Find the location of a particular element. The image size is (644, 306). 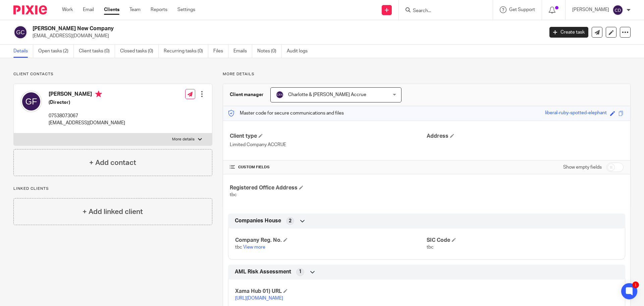

a: Audit logs is located at coordinates (300, 51).